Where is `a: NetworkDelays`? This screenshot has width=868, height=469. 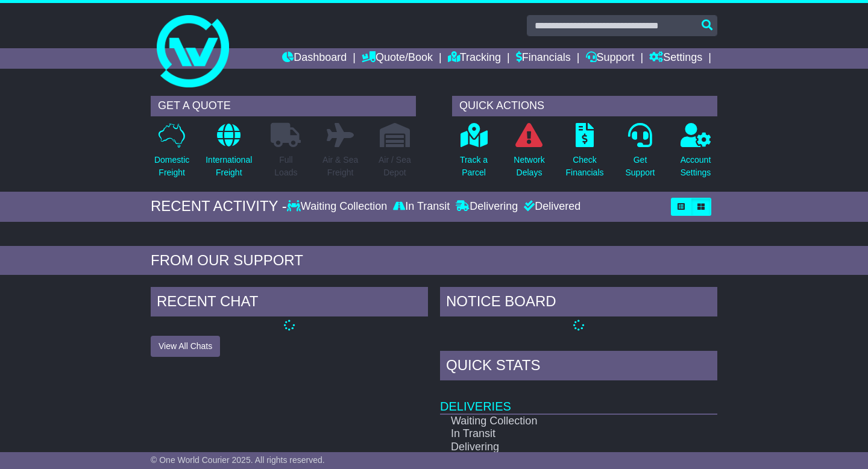
a: NetworkDelays is located at coordinates (529, 154).